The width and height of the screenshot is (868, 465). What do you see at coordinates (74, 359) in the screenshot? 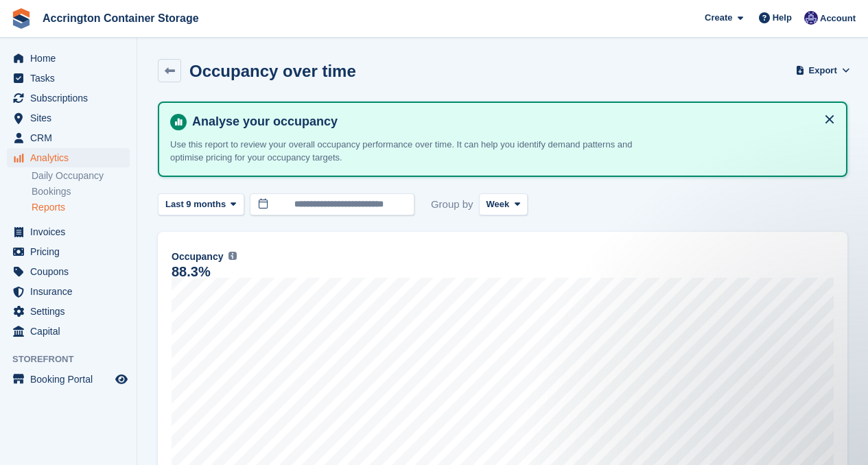
I see `span: Storefront` at bounding box center [74, 359].